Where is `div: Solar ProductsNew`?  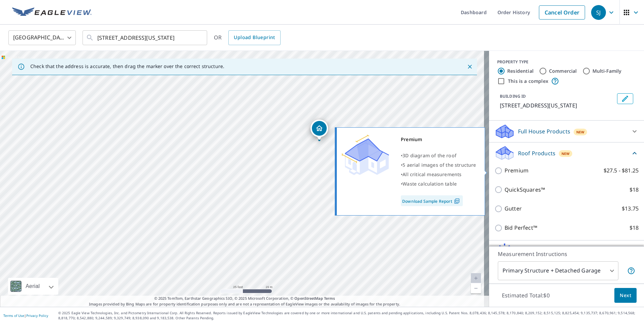
div: Solar ProductsNew is located at coordinates (566, 251).